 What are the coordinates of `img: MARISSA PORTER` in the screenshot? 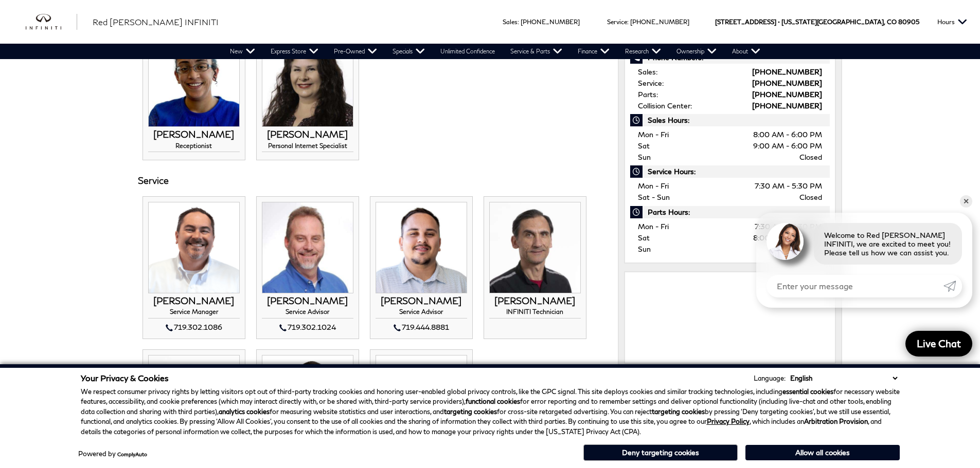 It's located at (194, 82).